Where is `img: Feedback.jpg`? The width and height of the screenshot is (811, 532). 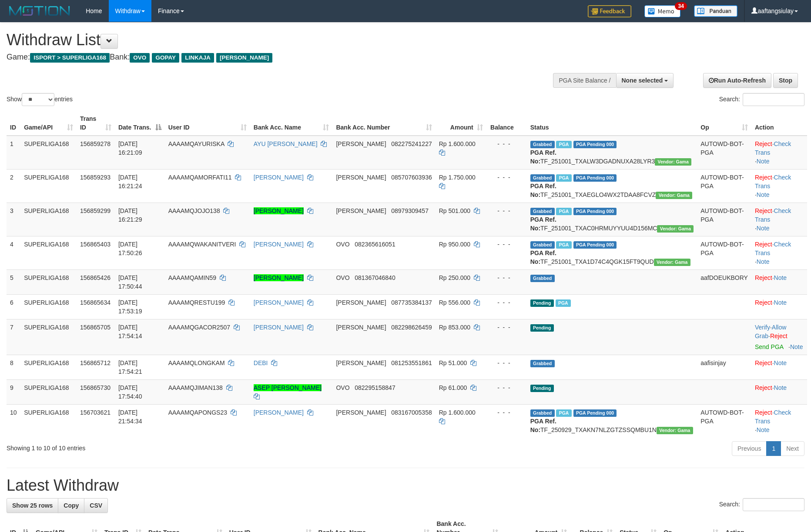
img: Feedback.jpg is located at coordinates (610, 11).